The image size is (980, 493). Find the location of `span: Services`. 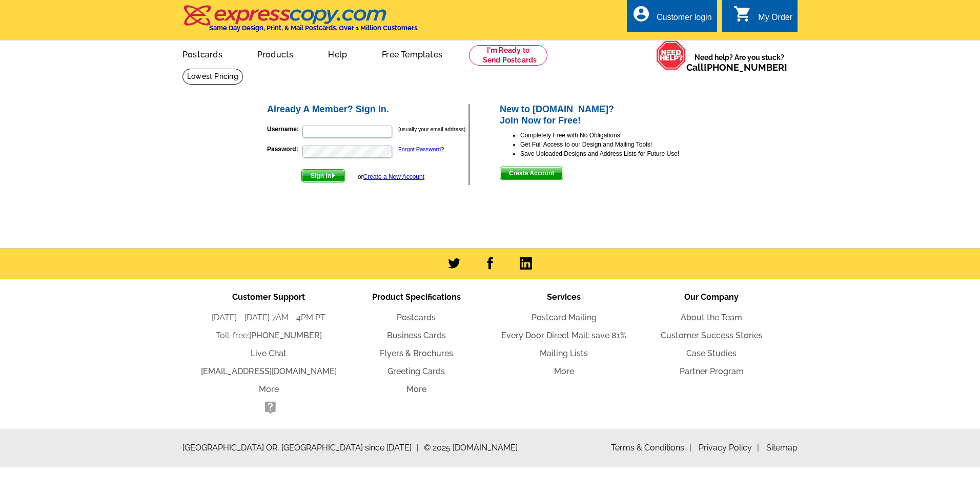

span: Services is located at coordinates (564, 297).